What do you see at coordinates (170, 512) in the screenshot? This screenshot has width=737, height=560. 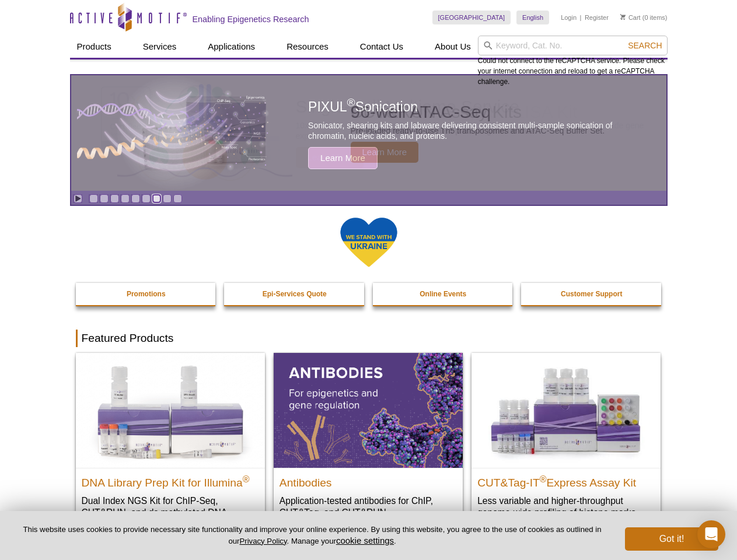 I see `p: Dual Index NGS Kit for ChIP-Seq, CUT&RUN, and ds methylated DNA assays.` at bounding box center [170, 512].